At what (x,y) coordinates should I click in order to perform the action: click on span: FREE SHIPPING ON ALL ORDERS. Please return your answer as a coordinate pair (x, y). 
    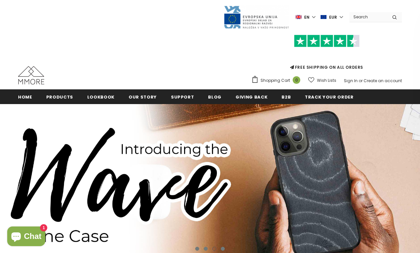
    Looking at the image, I should click on (326, 54).